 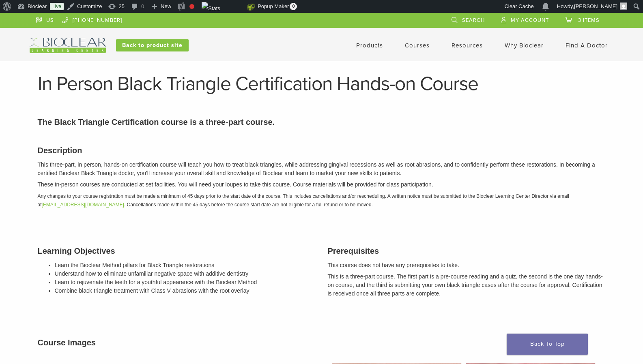 I want to click on a: Why Bioclear, so click(x=524, y=45).